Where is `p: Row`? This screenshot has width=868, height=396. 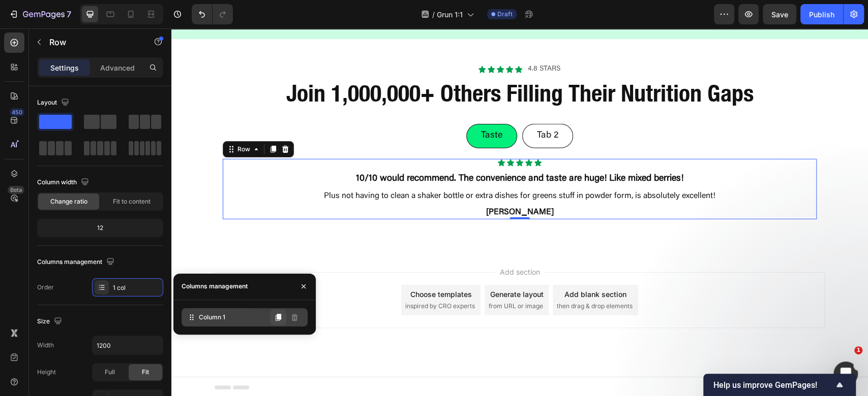 p: Row is located at coordinates (93, 43).